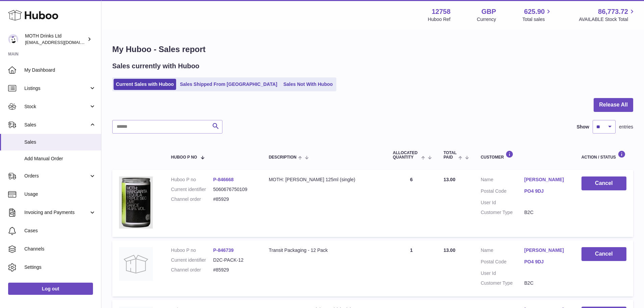  Describe the element at coordinates (406, 155) in the screenshot. I see `span: ALLOCATED Quantity` at that location.